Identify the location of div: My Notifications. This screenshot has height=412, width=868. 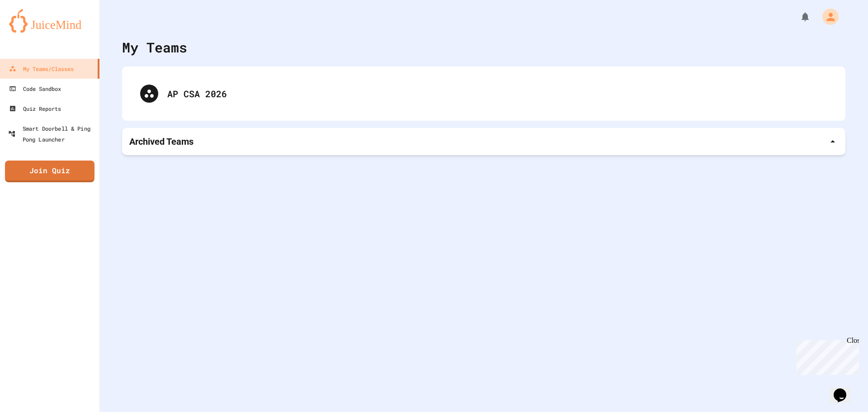
(798, 17).